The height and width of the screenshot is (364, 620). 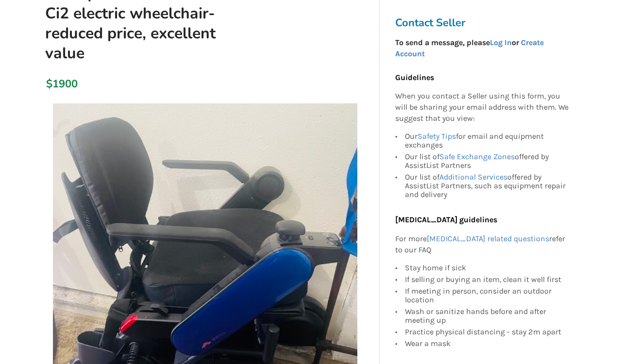 I want to click on div: Practice physical distancing - stay 2m apart, so click(x=487, y=332).